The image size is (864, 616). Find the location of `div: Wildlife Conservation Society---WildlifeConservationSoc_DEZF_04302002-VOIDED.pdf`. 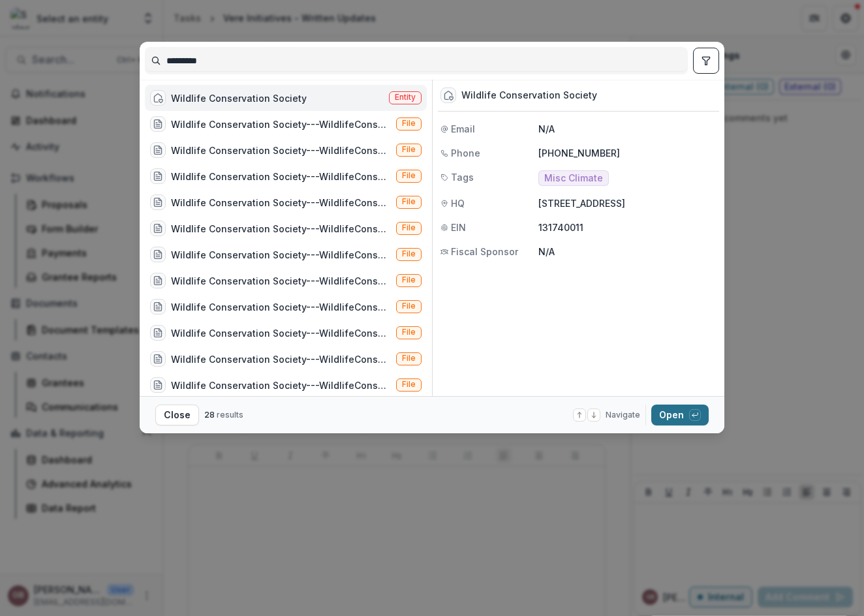

div: Wildlife Conservation Society---WildlifeConservationSoc_DEZF_04302002-VOIDED.pdf is located at coordinates (281, 307).